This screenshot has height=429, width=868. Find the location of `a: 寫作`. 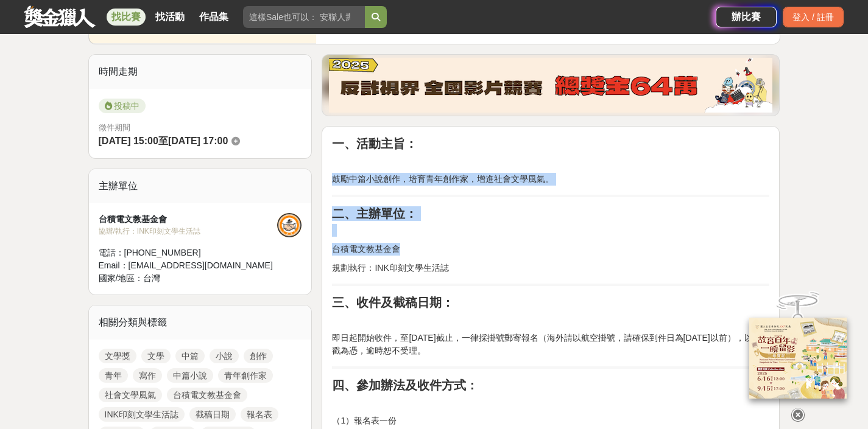

a: 寫作 is located at coordinates (147, 375).